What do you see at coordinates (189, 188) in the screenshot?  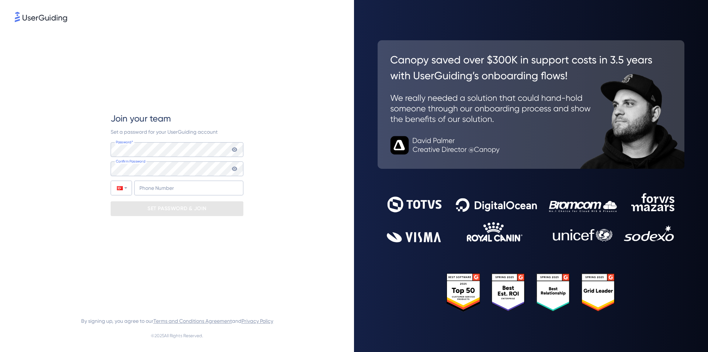 I see `input: Phone Number` at bounding box center [189, 188].